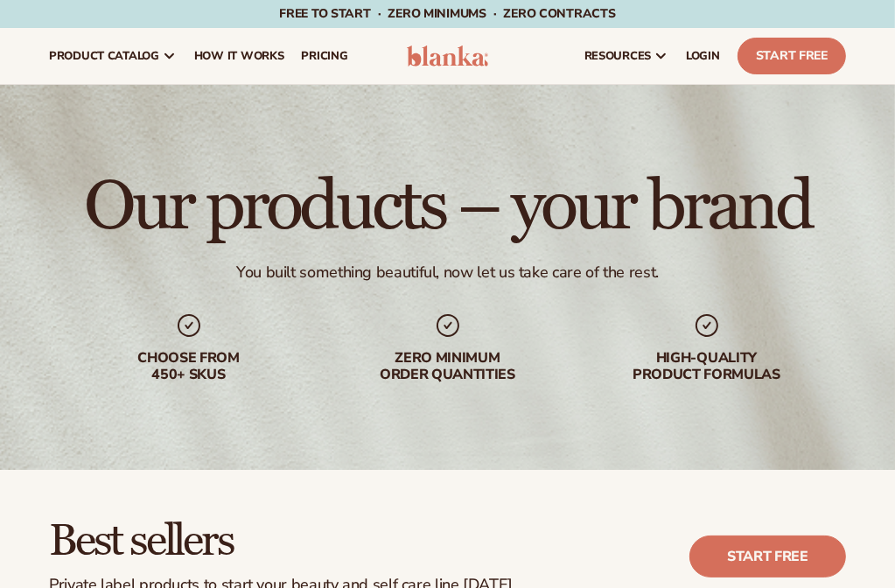 The image size is (895, 588). I want to click on a: How It Works, so click(239, 56).